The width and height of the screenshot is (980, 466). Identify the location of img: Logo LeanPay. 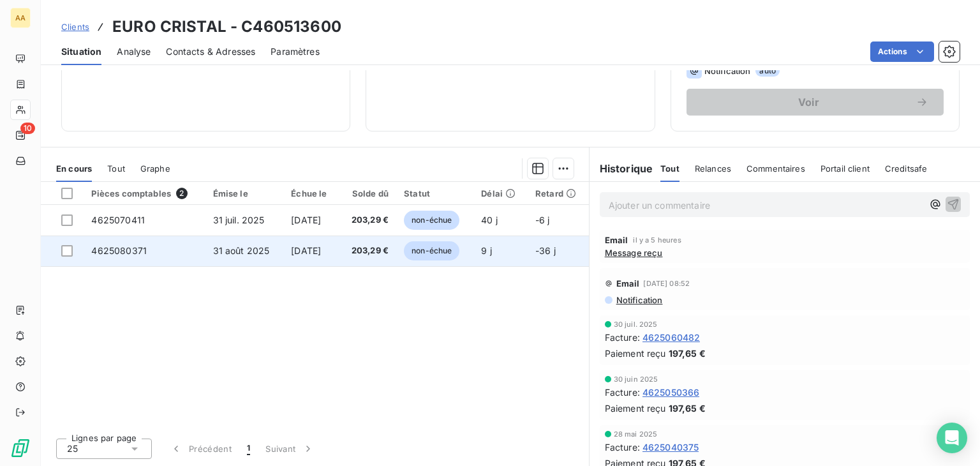
(20, 448).